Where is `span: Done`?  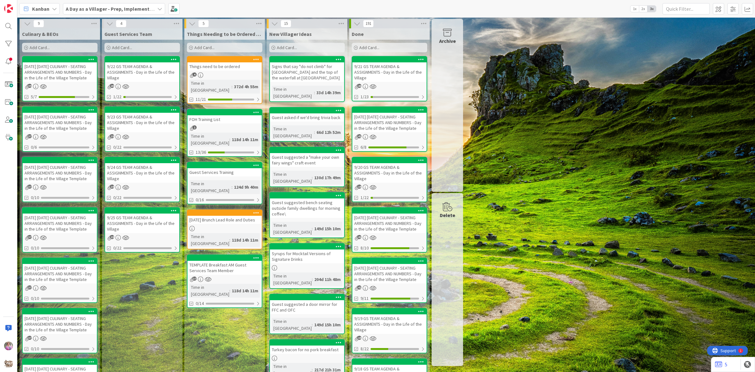
span: Done is located at coordinates (358, 34).